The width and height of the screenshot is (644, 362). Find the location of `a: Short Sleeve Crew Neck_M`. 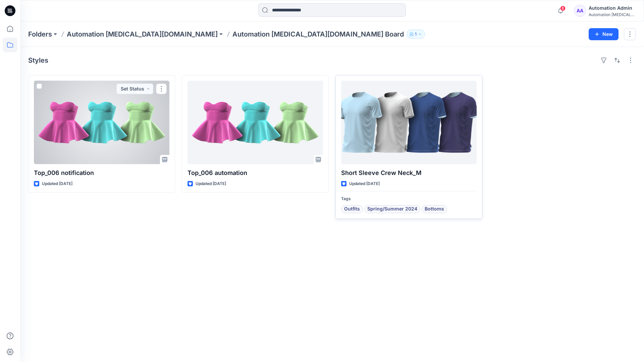

a: Short Sleeve Crew Neck_M is located at coordinates (409, 123).